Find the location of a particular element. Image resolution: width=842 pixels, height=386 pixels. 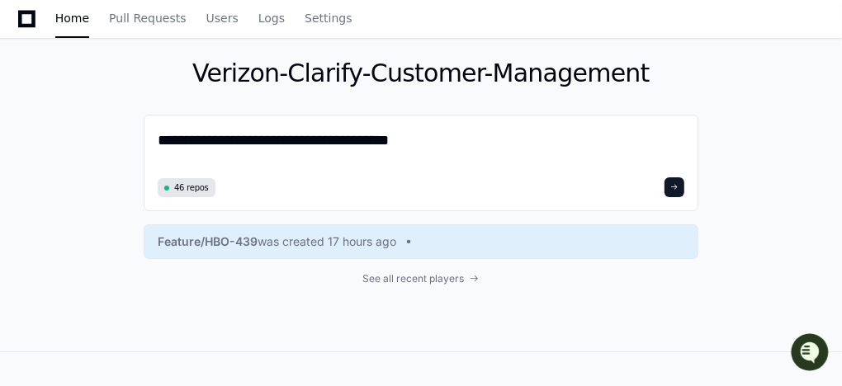

div: Start new chat is located at coordinates (163, 131).